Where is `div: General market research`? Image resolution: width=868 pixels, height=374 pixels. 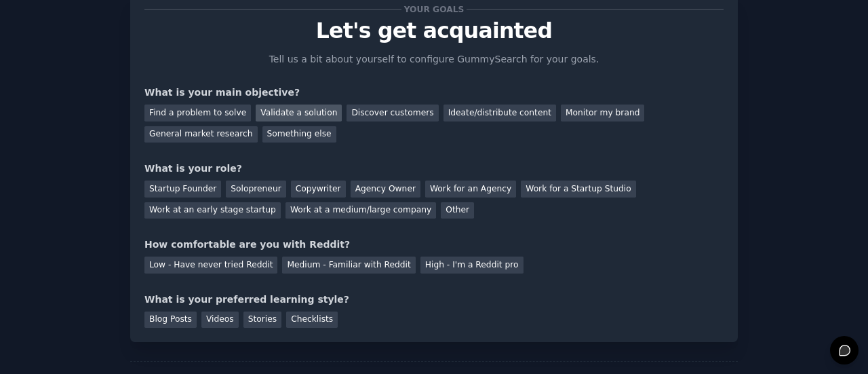
div: General market research is located at coordinates (201, 135).